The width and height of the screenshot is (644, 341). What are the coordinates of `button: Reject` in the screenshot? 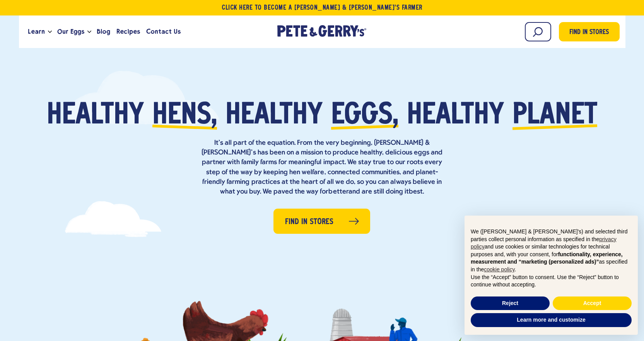 It's located at (510, 303).